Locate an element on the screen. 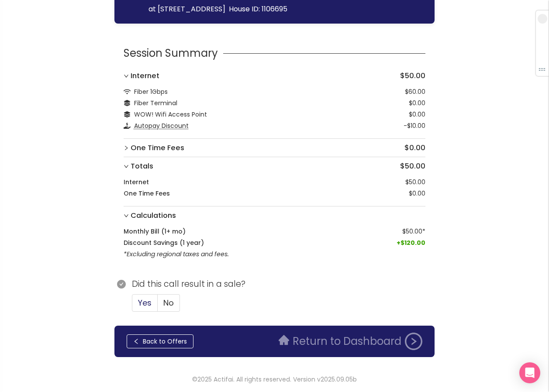  strong: Calculations is located at coordinates (153, 215).